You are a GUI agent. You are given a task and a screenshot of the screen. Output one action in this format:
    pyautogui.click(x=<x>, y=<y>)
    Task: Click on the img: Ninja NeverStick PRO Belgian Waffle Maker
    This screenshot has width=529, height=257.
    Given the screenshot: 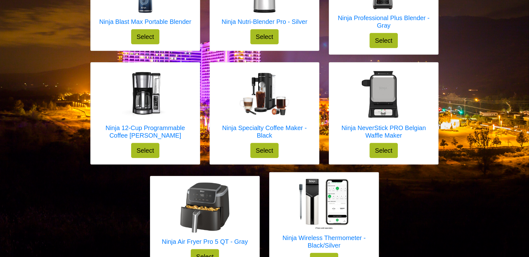 What is the action you would take?
    pyautogui.click(x=384, y=94)
    